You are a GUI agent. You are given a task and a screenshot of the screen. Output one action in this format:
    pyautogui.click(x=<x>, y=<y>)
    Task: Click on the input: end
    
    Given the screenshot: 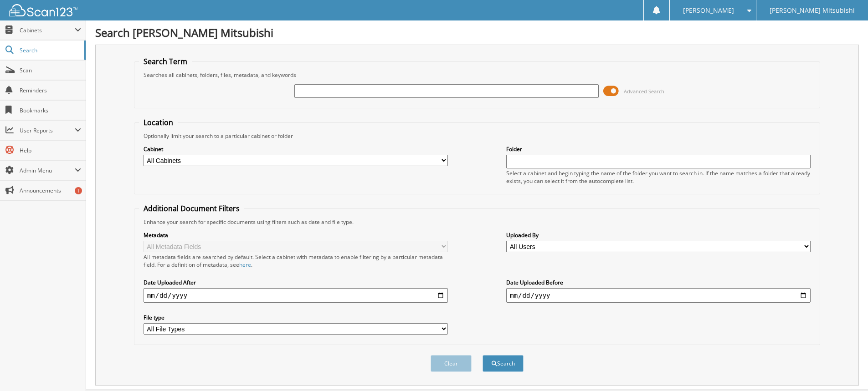 What is the action you would take?
    pyautogui.click(x=658, y=295)
    